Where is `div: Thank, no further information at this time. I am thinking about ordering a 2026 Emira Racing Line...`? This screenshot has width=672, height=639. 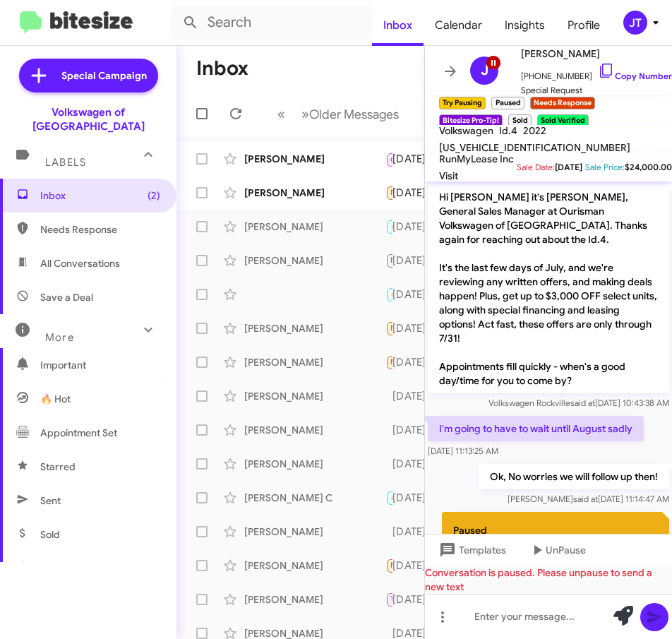 div: Thank, no further information at this time. I am thinking about ordering a 2026 Emira Racing Line... is located at coordinates (389, 599).